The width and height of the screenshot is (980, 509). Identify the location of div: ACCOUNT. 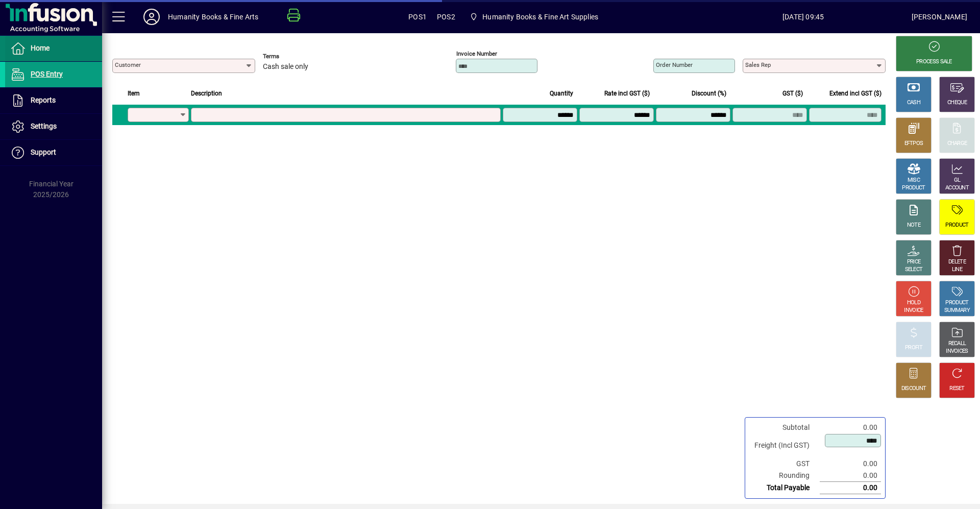
(957, 188).